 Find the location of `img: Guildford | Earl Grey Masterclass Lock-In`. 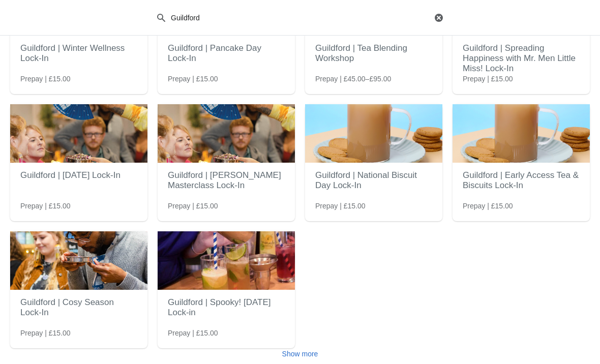

img: Guildford | Earl Grey Masterclass Lock-In is located at coordinates (226, 133).